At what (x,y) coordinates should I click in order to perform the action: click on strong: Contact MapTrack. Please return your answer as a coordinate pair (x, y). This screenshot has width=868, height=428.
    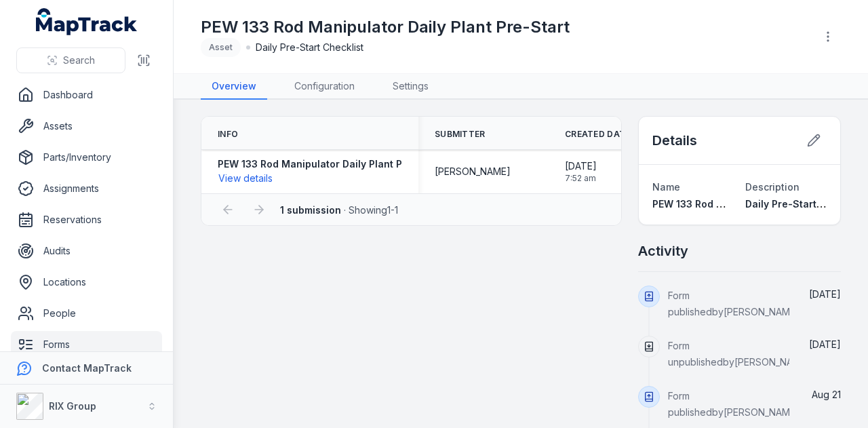
    Looking at the image, I should click on (87, 367).